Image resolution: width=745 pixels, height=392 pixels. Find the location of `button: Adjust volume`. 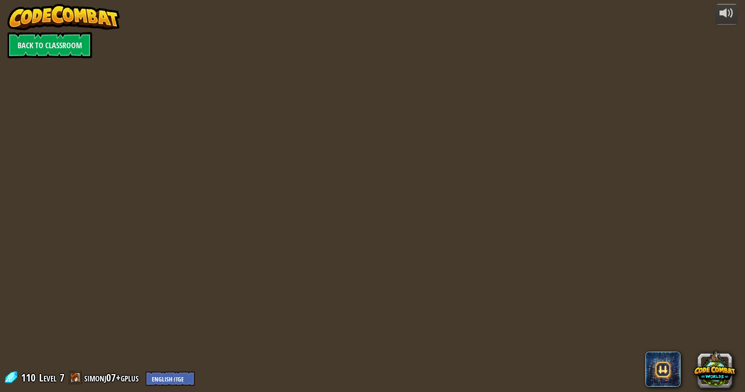

button: Adjust volume is located at coordinates (727, 14).